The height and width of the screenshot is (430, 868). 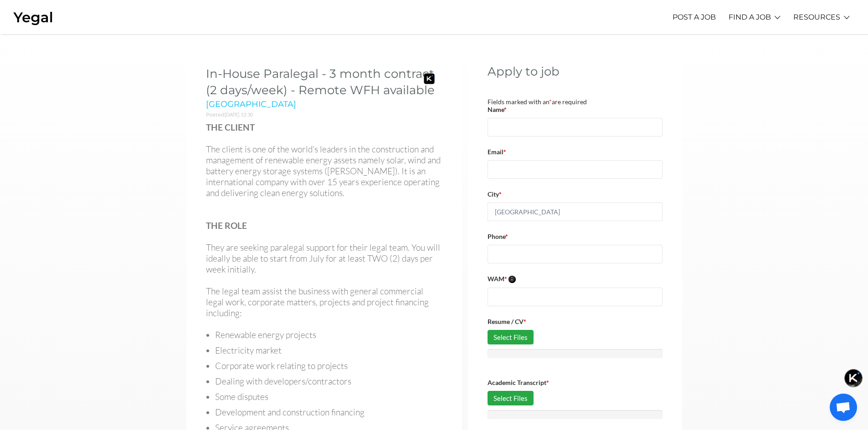 I want to click on a: FIND A JOB, so click(x=749, y=17).